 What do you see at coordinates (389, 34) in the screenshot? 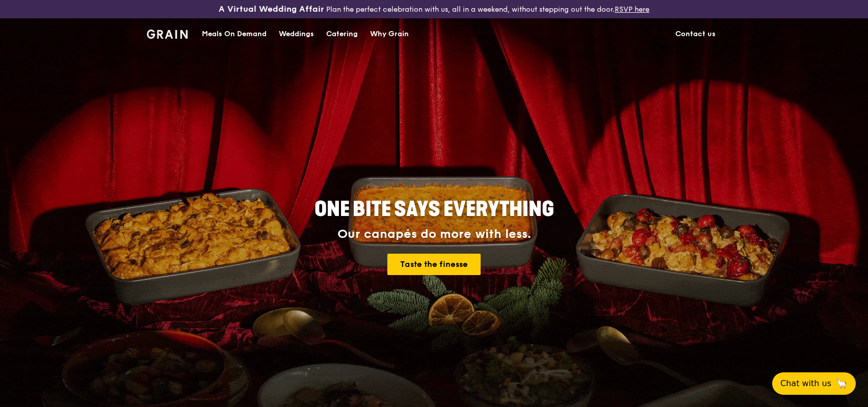
I see `div: Why Grain` at bounding box center [389, 34].